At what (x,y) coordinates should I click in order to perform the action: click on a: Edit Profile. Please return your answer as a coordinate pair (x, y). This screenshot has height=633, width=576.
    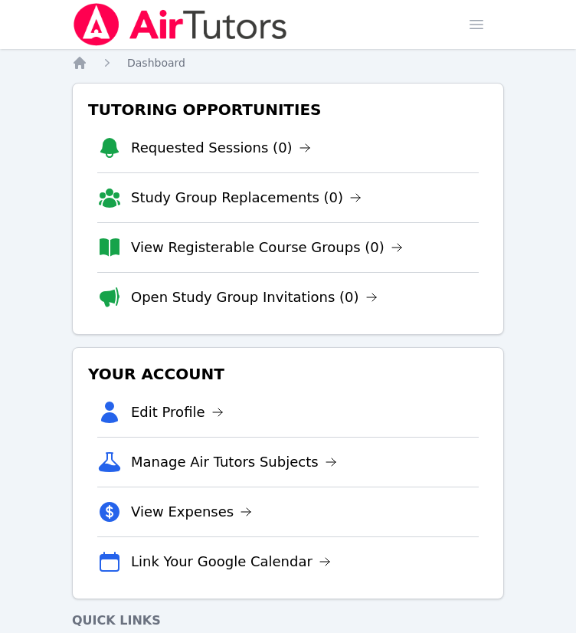
    Looking at the image, I should click on (177, 412).